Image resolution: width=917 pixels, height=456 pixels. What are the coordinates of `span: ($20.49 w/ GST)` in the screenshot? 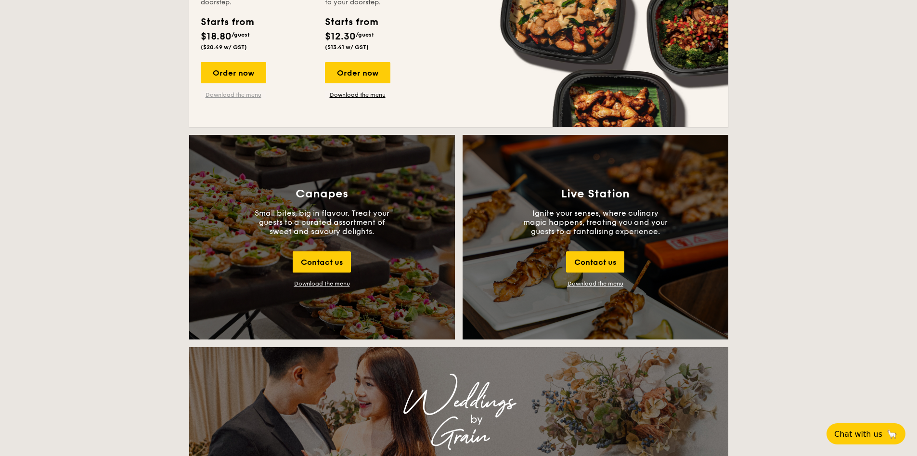 It's located at (224, 47).